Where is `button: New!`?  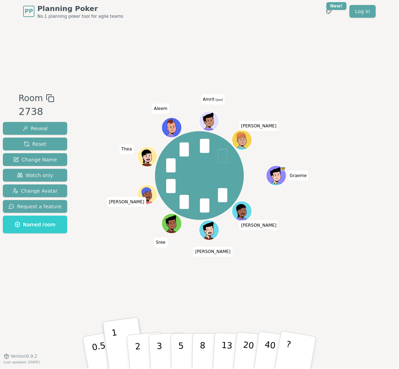 button: New! is located at coordinates (329, 11).